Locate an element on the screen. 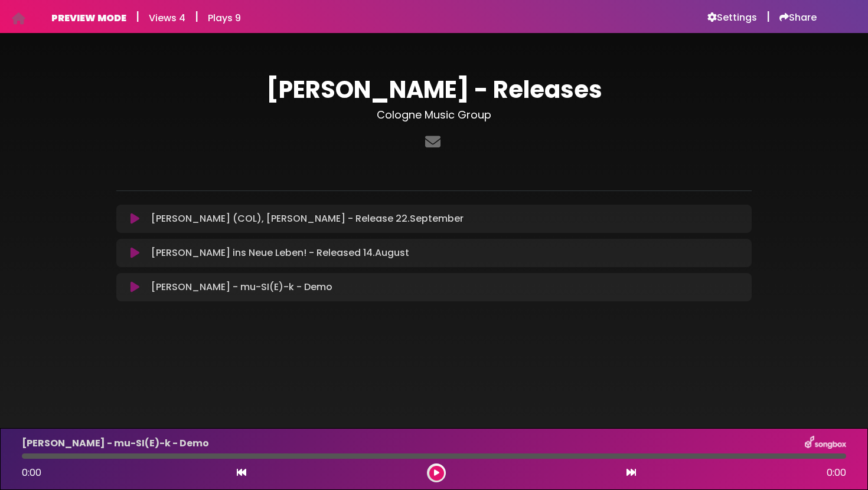 The height and width of the screenshot is (490, 868). h6: Plays 9 is located at coordinates (224, 18).